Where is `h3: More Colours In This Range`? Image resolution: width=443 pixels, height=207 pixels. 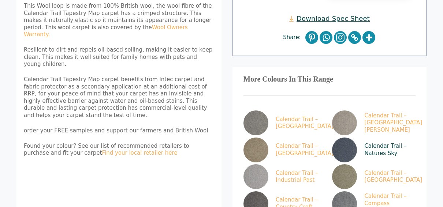
h3: More Colours In This Range is located at coordinates (329, 79).